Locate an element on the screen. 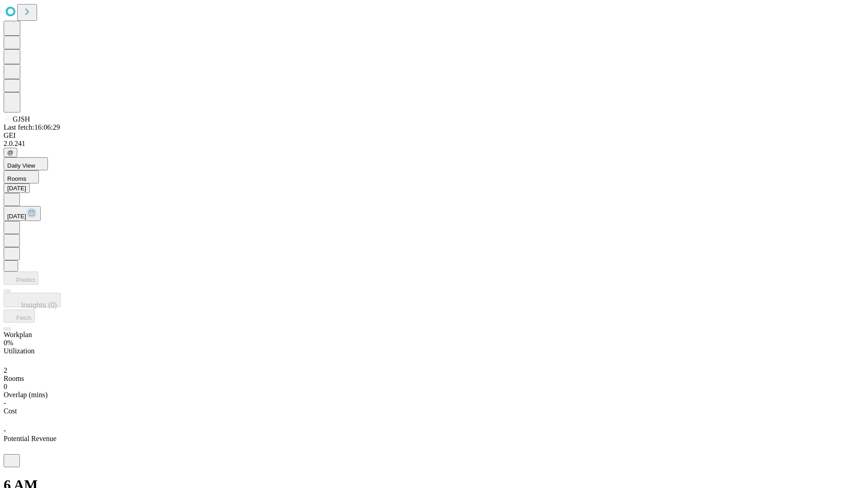 The image size is (868, 488). div: 2.0.241 is located at coordinates (434, 144).